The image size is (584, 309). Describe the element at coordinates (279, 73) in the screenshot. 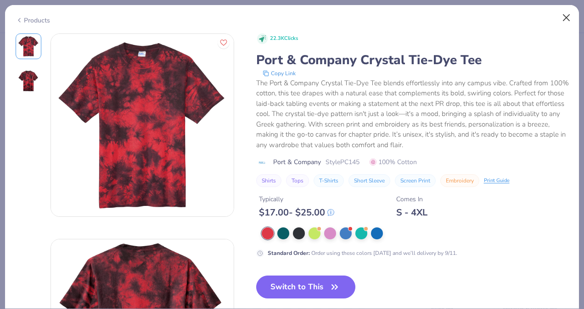

I see `button: copy to clipboard` at that location.